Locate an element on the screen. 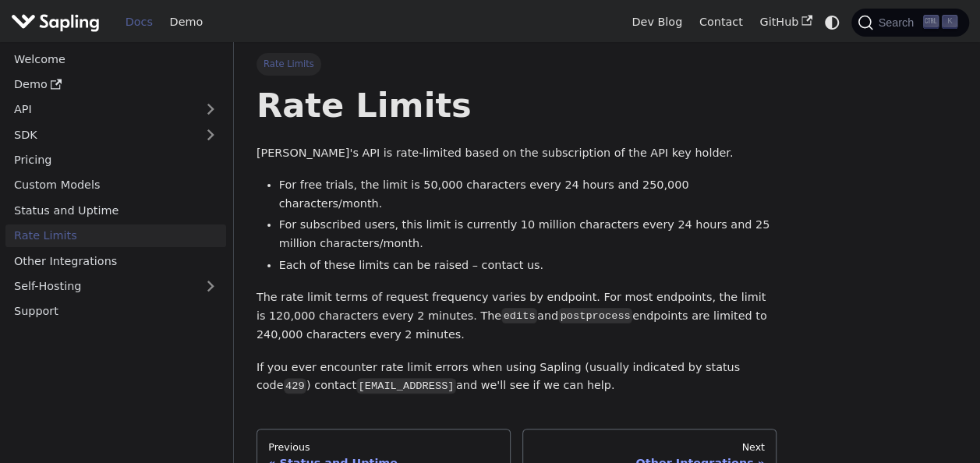 This screenshot has width=980, height=463. div: Next is located at coordinates (650, 447).